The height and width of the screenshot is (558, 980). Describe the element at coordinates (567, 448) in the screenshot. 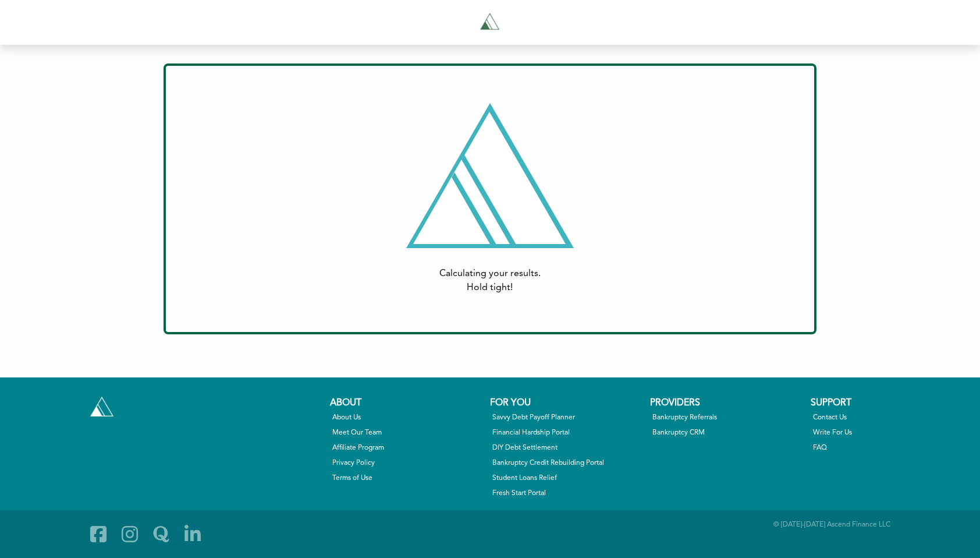

I see `a: DIY Debt Settlement` at that location.